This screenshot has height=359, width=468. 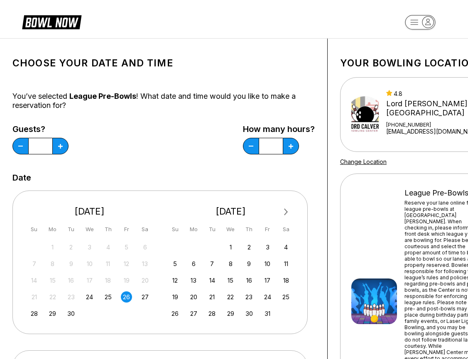 I want to click on div: Choose Wednesday, October 1st, 2025, so click(x=230, y=247).